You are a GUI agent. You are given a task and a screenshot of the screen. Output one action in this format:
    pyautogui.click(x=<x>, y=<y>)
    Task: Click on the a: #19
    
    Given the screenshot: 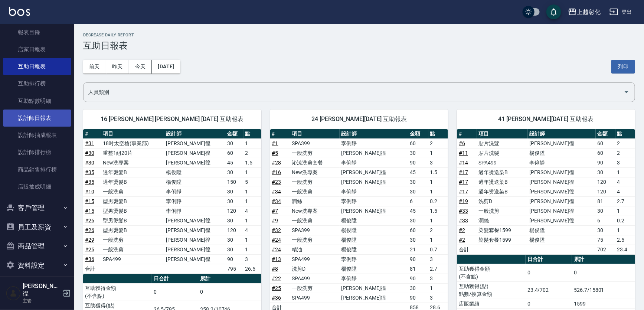 What is the action you would take?
    pyautogui.click(x=463, y=201)
    